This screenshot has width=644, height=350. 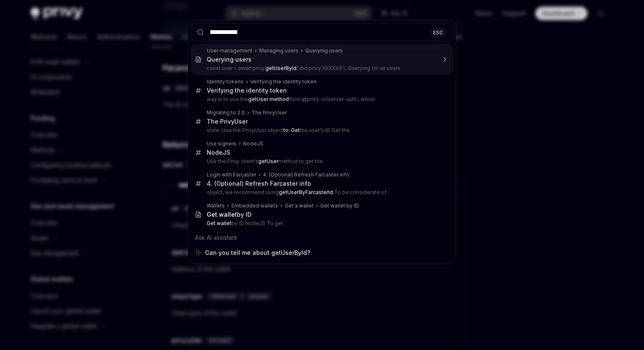 What do you see at coordinates (269, 99) in the screenshot?
I see `b: getUser method` at bounding box center [269, 99].